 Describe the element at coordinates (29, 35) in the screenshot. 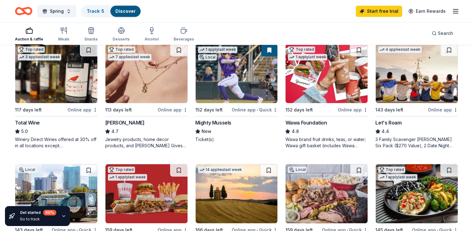

I see `button: Auction & raffle` at that location.